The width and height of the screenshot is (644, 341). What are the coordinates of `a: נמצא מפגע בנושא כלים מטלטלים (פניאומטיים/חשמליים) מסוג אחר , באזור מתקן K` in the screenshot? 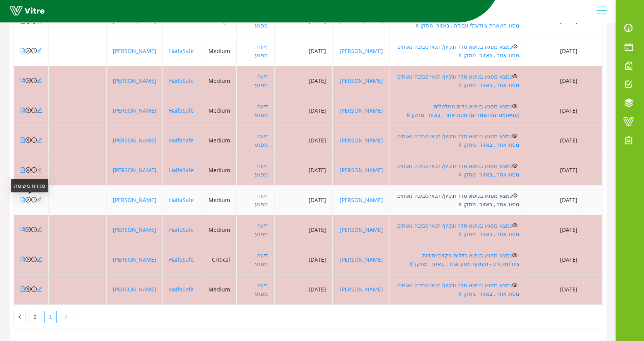 It's located at (463, 110).